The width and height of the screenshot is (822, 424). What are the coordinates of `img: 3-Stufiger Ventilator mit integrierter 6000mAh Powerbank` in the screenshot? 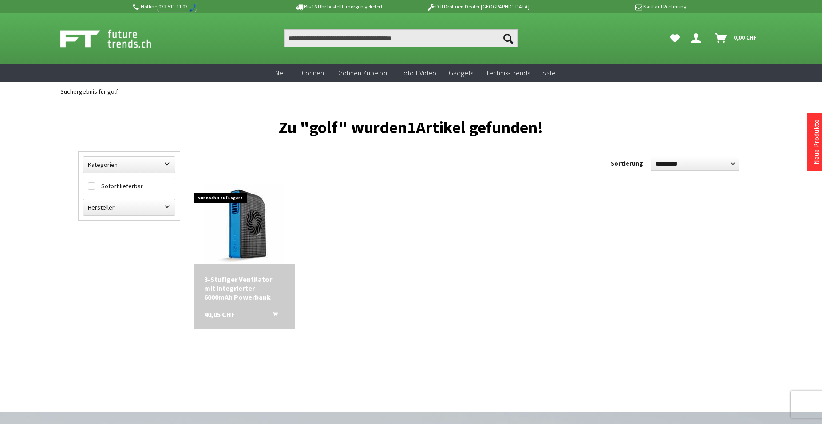 It's located at (244, 224).